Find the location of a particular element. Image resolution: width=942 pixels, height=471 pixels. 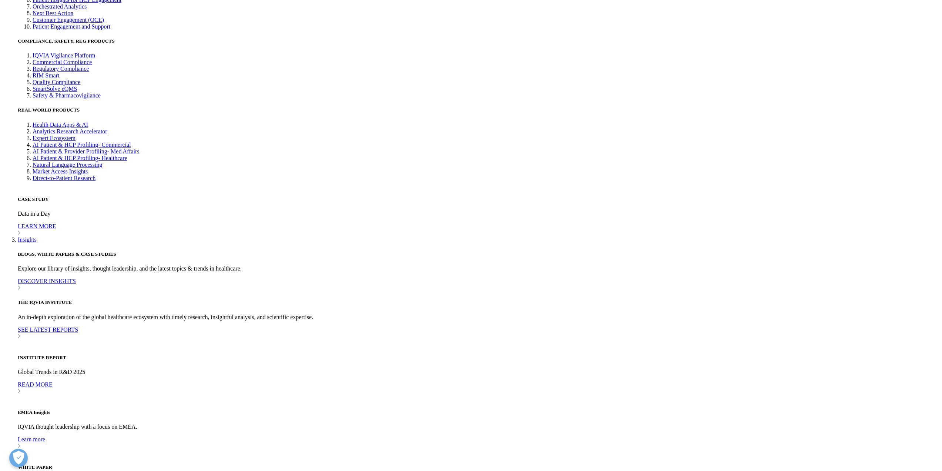

a: RIM Smart is located at coordinates (46, 75).